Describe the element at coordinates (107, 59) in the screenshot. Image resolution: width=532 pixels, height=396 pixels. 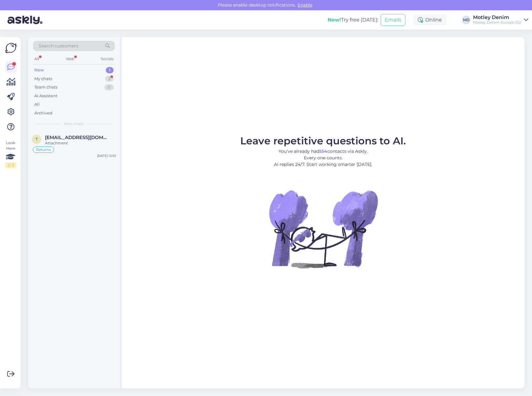
I see `div: Socials` at that location.